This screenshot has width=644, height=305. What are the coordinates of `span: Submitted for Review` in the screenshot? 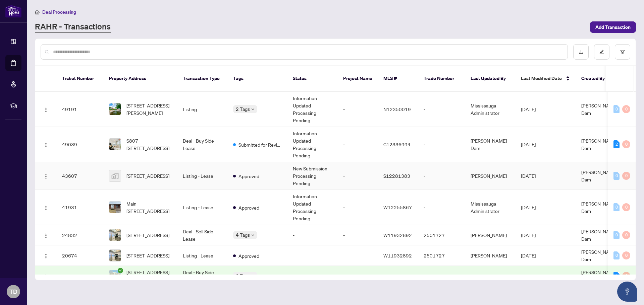 It's located at (260, 145).